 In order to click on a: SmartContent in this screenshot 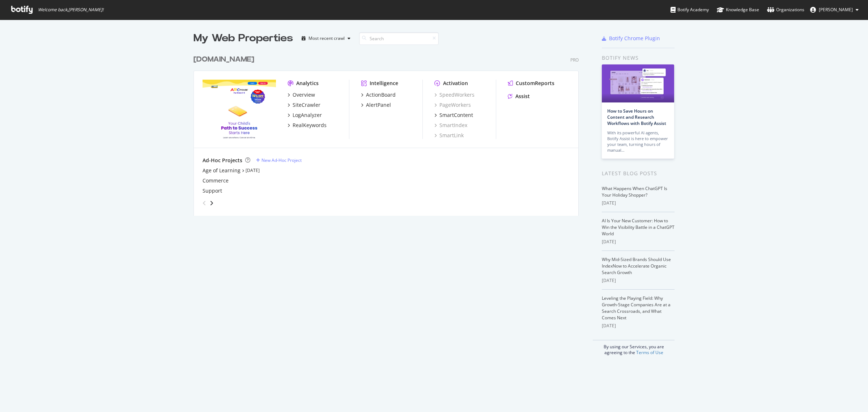, I will do `click(453, 115)`.